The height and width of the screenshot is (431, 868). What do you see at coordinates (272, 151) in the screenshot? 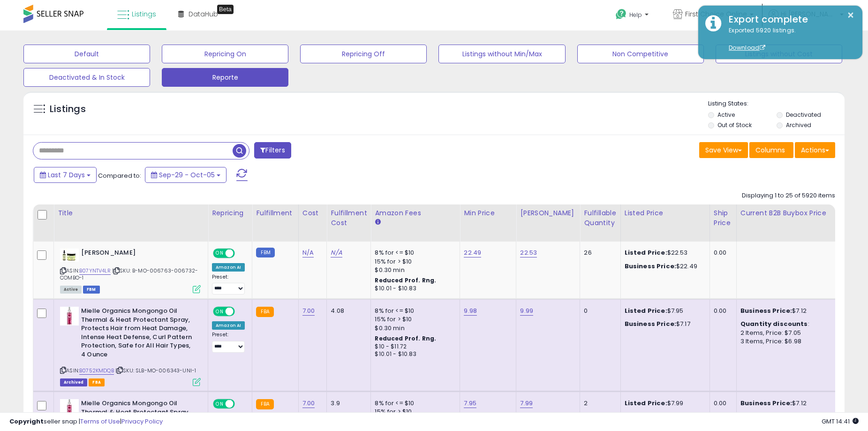
I see `button: Filters` at bounding box center [272, 151].